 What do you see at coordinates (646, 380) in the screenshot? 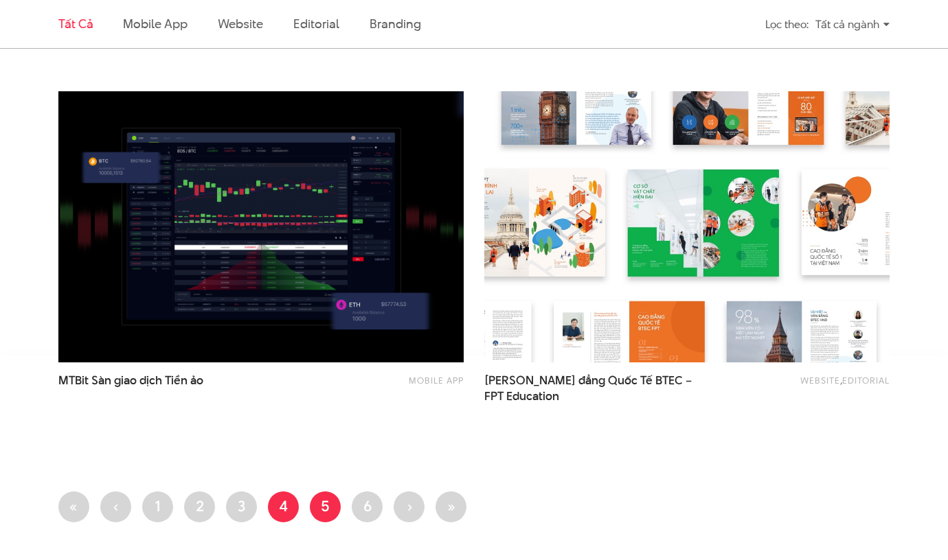
I see `span: Tế` at bounding box center [646, 380].